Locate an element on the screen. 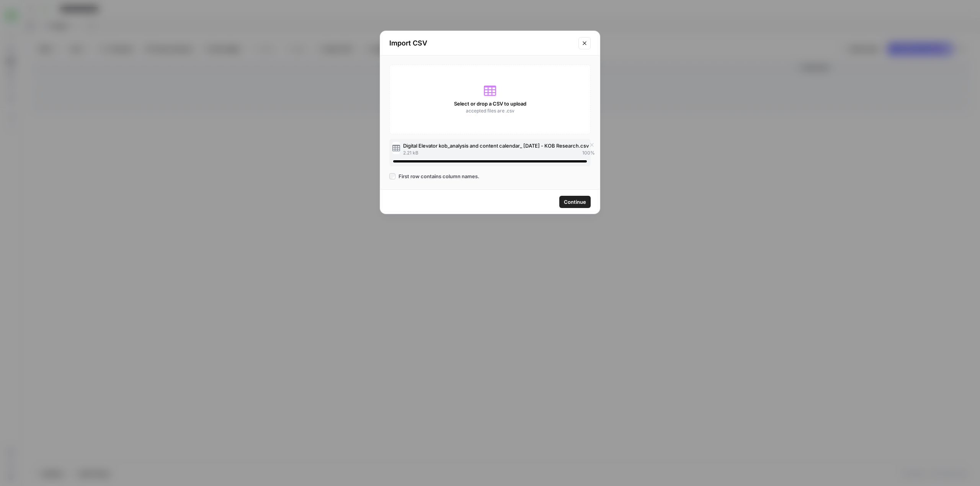  button: Continue is located at coordinates (575, 202).